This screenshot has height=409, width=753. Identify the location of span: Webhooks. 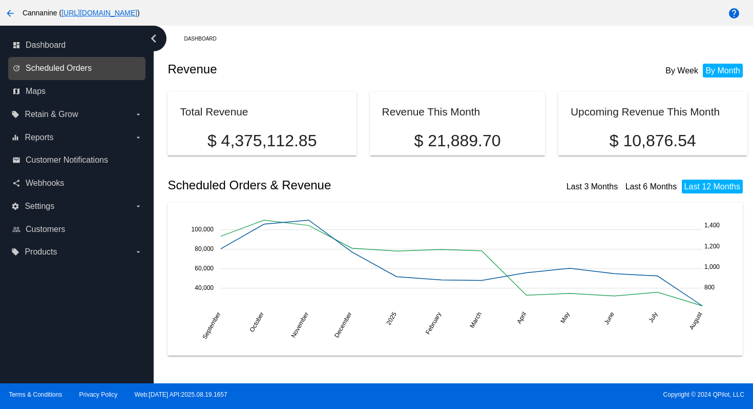
(45, 183).